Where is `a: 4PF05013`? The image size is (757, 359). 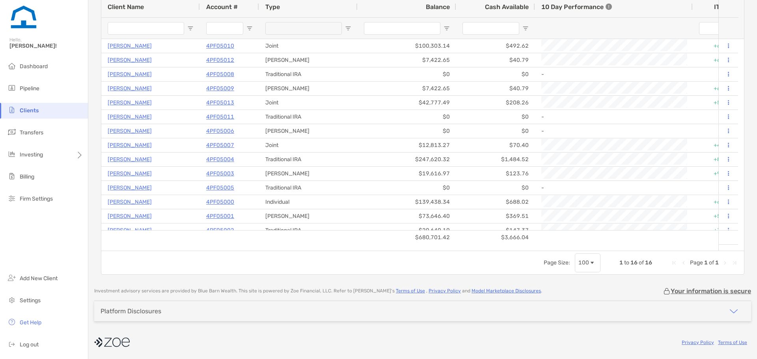
a: 4PF05013 is located at coordinates (220, 103).